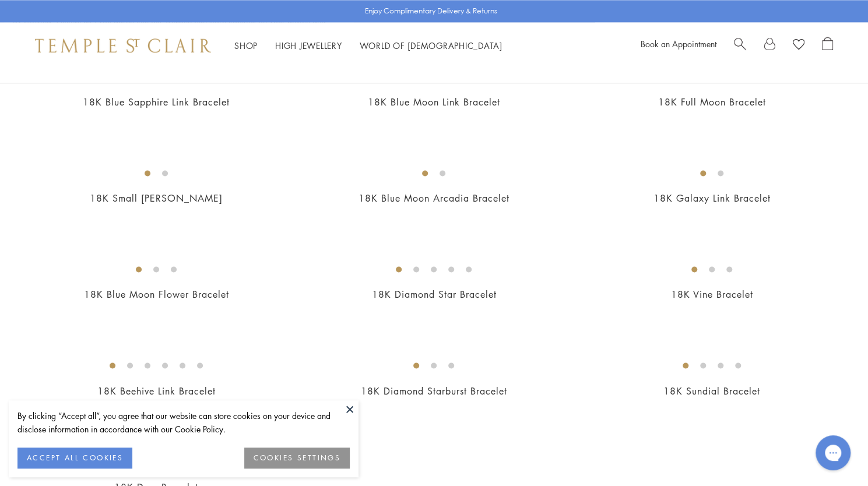 This screenshot has height=486, width=868. Describe the element at coordinates (434, 295) in the screenshot. I see `a: 18K Diamond Star Bracelet` at that location.